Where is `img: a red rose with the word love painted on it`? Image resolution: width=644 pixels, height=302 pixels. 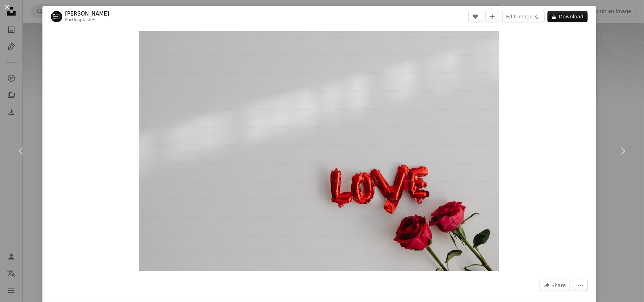 img: a red rose with the word love painted on it is located at coordinates (319, 151).